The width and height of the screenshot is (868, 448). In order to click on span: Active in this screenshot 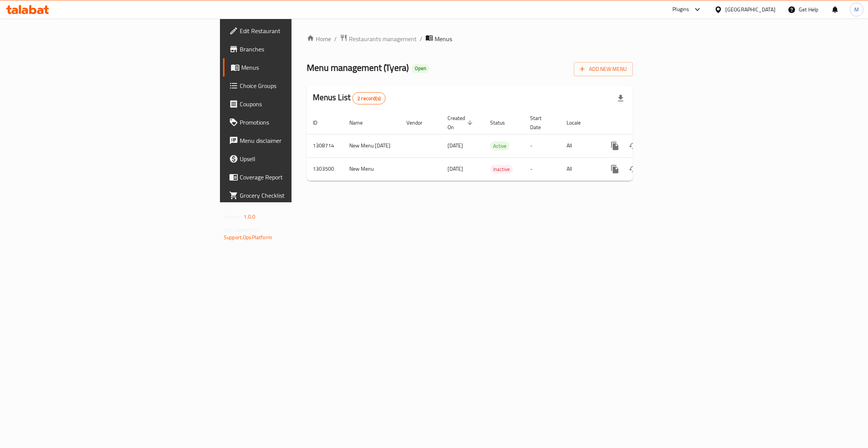, I will do `click(500, 146)`.